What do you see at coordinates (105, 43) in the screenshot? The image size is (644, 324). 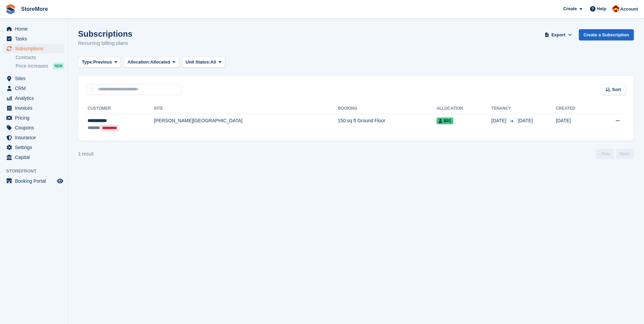 I see `p: Recurring billing plans` at bounding box center [105, 43].